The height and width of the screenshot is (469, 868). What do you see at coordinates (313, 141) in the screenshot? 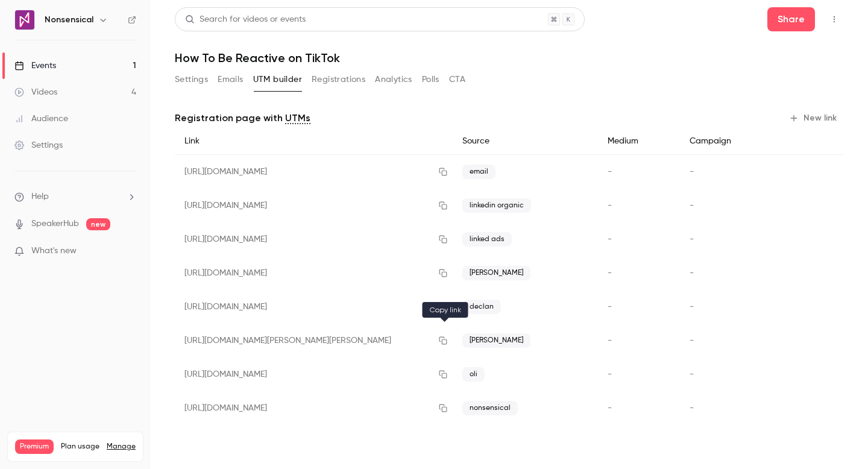
I see `div: Link` at bounding box center [313, 141].